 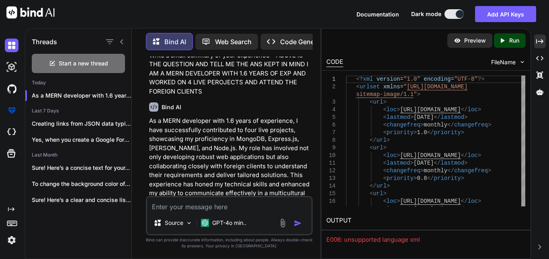 I want to click on div: 11, so click(x=331, y=163).